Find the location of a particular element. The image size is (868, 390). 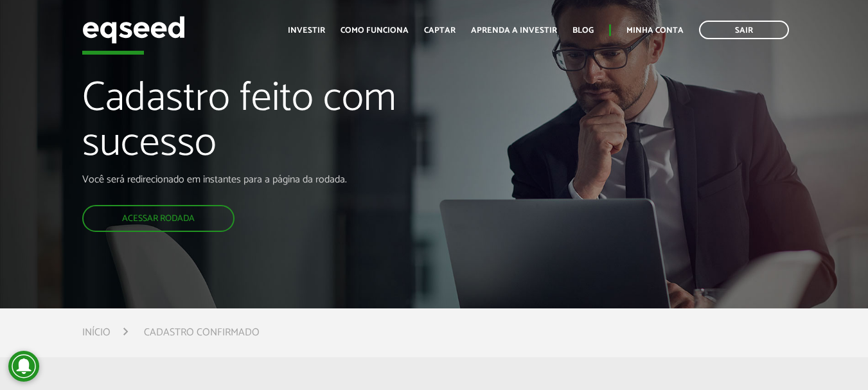

a: Sair is located at coordinates (743, 29).